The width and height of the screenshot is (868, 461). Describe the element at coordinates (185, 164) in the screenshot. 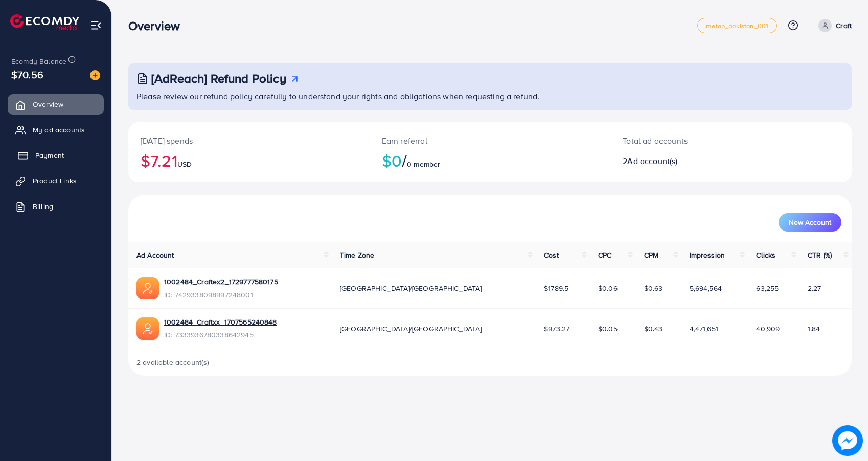

I see `span: USD` at that location.